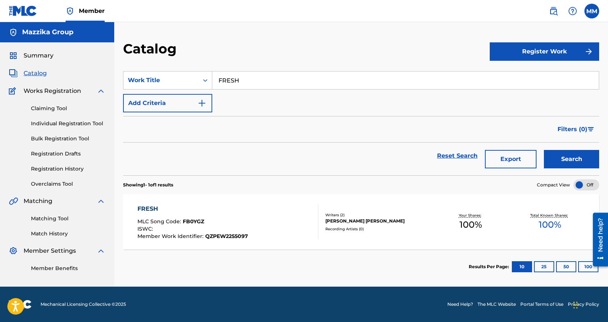  I want to click on a: CatalogCatalog, so click(28, 73).